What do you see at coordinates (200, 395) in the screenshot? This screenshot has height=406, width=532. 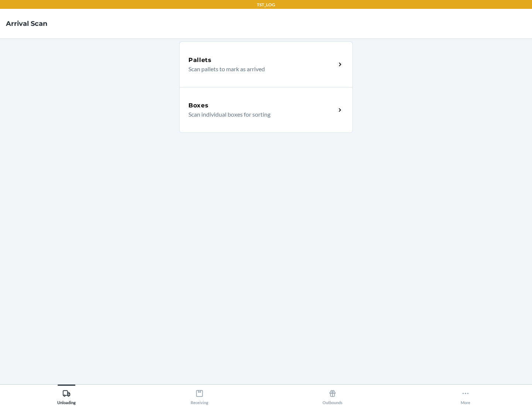 I see `button: Receiving` at bounding box center [200, 395].